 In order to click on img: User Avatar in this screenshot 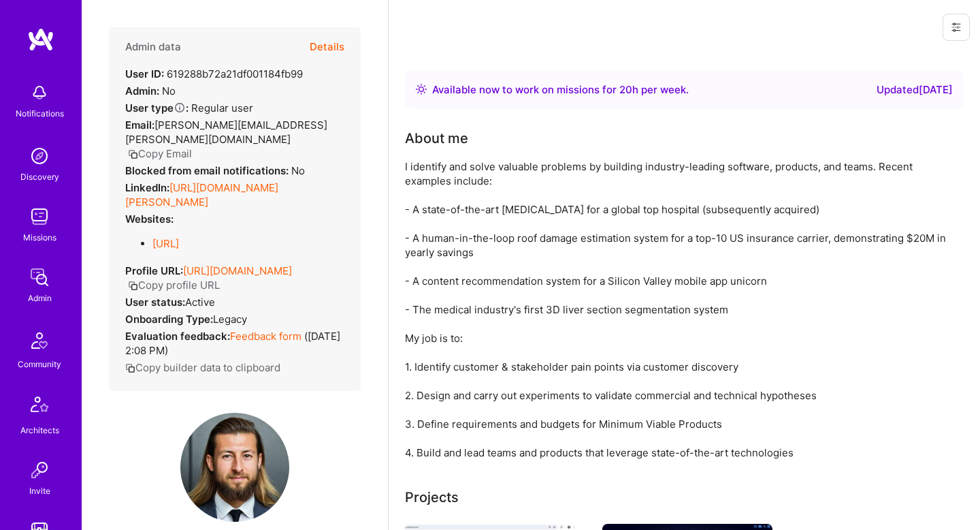, I will do `click(235, 467)`.